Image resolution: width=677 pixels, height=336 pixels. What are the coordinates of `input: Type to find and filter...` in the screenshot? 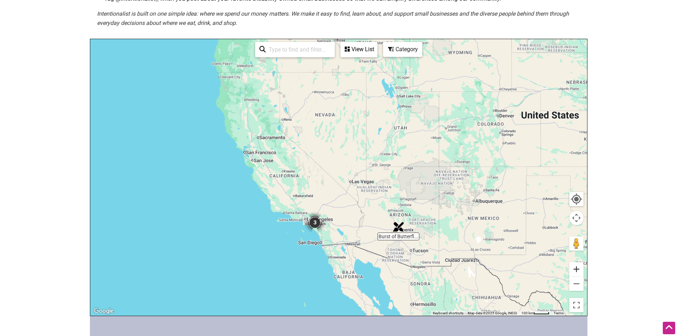 It's located at (298, 49).